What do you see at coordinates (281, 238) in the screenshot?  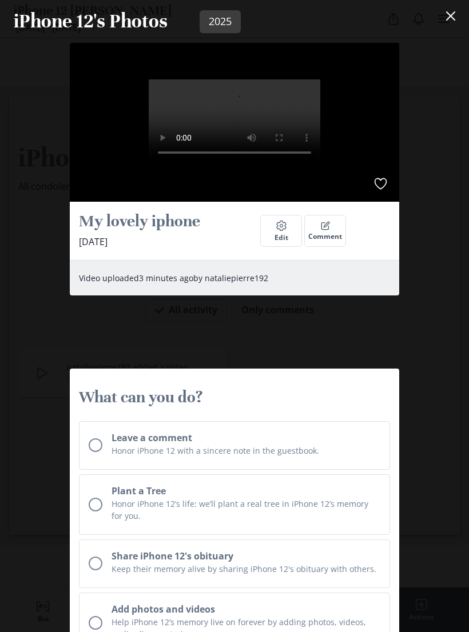 I see `span: Edit` at bounding box center [281, 238].